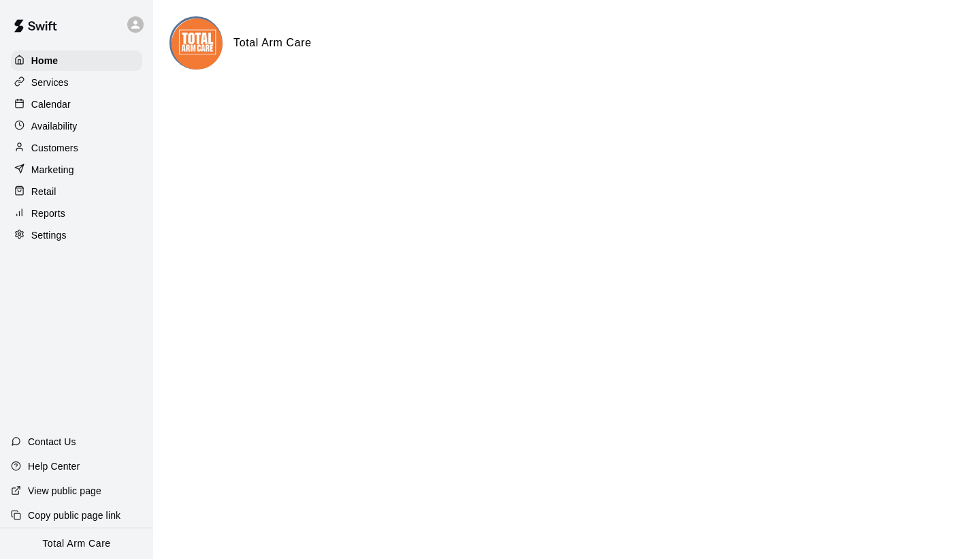 This screenshot has height=559, width=980. I want to click on p: Contact Us, so click(52, 441).